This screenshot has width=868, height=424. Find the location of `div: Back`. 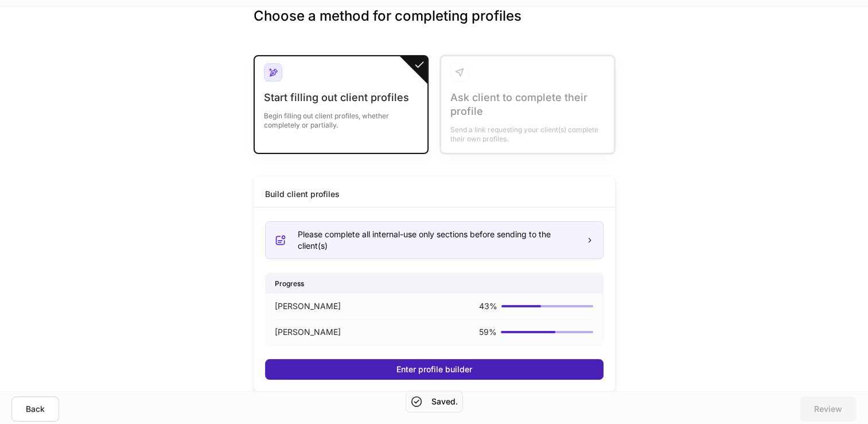

div: Back is located at coordinates (35, 409).